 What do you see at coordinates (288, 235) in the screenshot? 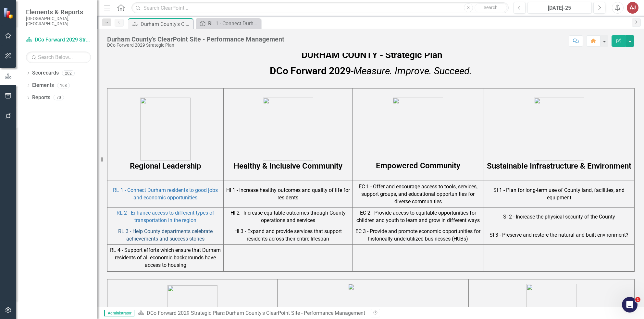
I see `td: HI 3 - Expand and provide services that support residents across their entire lifespan` at bounding box center [288, 235].